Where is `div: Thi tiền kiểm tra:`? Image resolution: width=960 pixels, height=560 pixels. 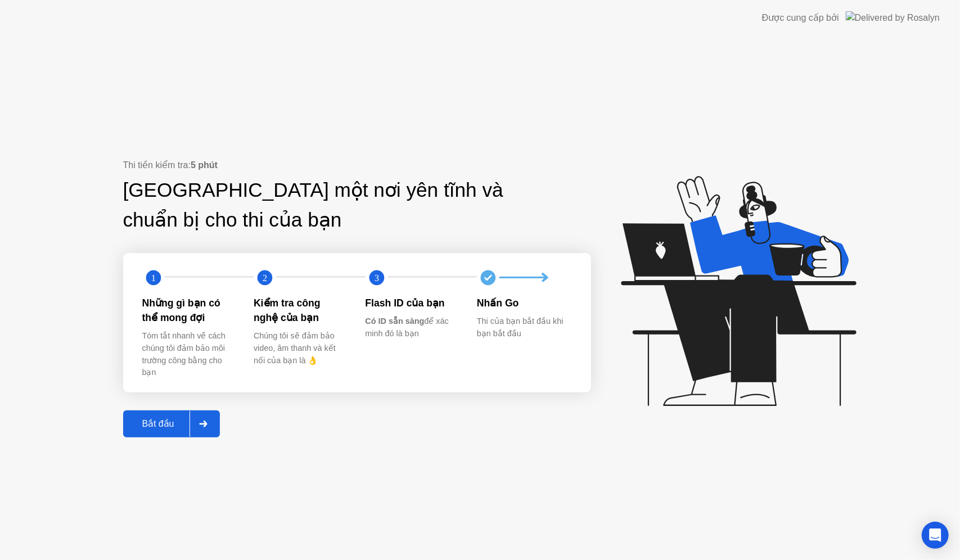
div: Thi tiền kiểm tra: is located at coordinates (357, 165).